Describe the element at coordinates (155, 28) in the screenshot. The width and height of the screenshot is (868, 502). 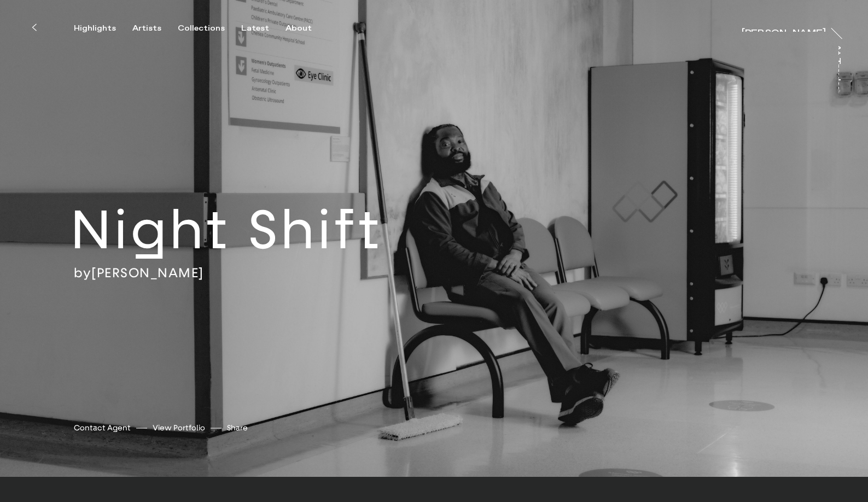
I see `button: Artists` at that location.